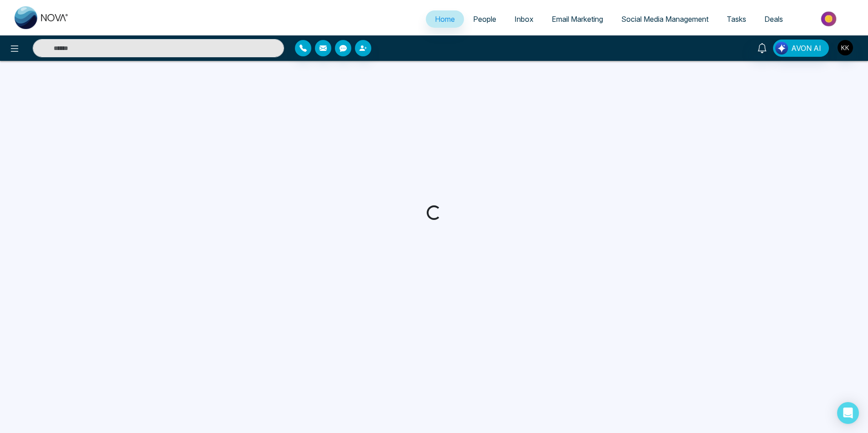  What do you see at coordinates (736, 19) in the screenshot?
I see `span: Tasks` at bounding box center [736, 19].